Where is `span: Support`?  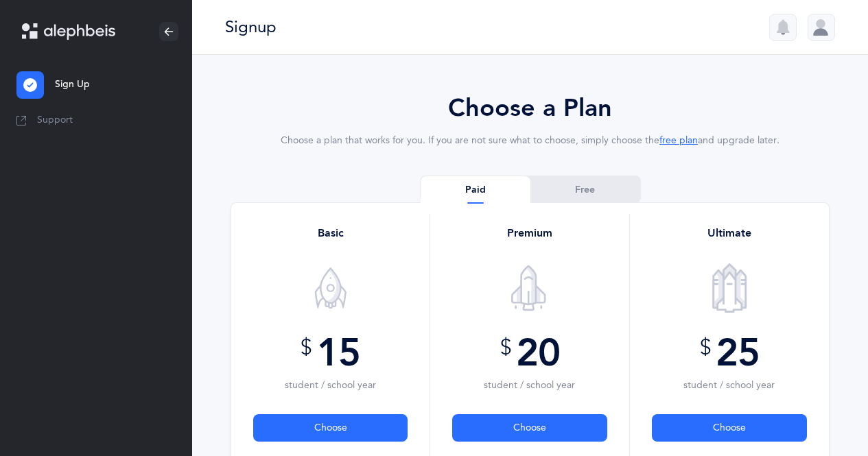 span: Support is located at coordinates (55, 120).